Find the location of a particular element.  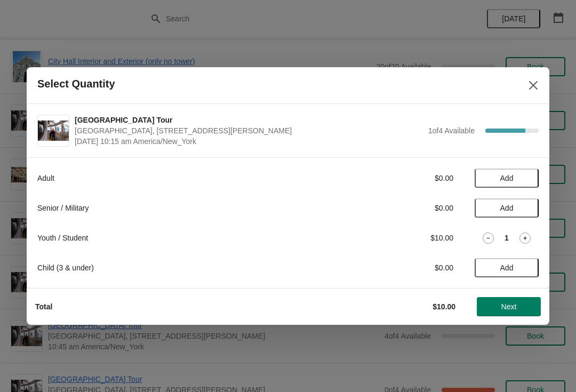

h2: Select Quantity is located at coordinates (76, 84).